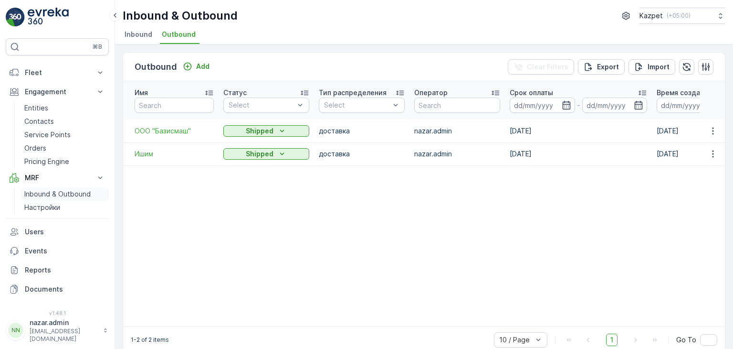  Describe the element at coordinates (174, 131) in the screenshot. I see `a: ООО "Базисмаш"` at that location.